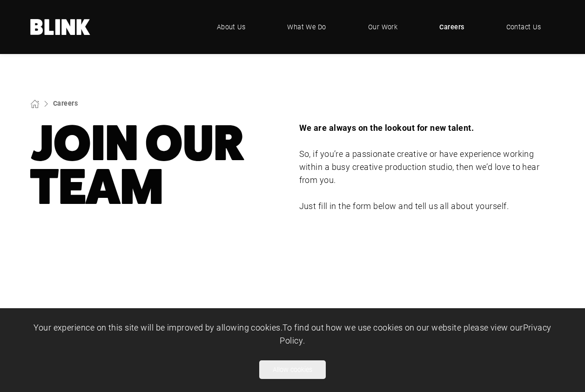 Image resolution: width=585 pixels, height=392 pixels. What do you see at coordinates (307, 27) in the screenshot?
I see `a: What We Do` at bounding box center [307, 27].